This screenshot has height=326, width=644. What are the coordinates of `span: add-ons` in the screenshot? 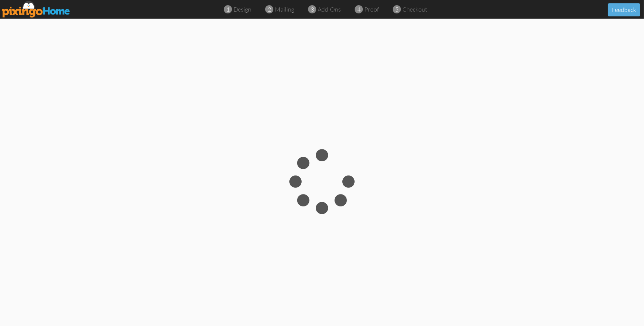 It's located at (330, 9).